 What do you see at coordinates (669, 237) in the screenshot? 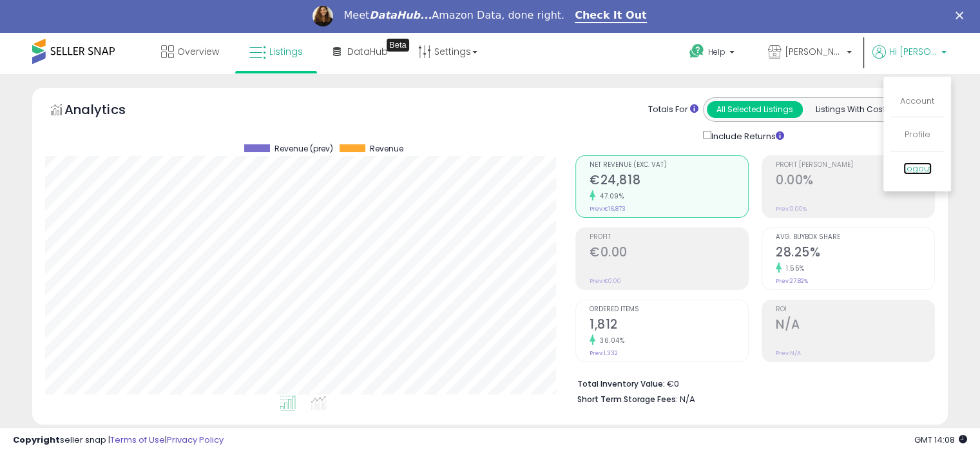
I see `span: Profit` at bounding box center [669, 237].